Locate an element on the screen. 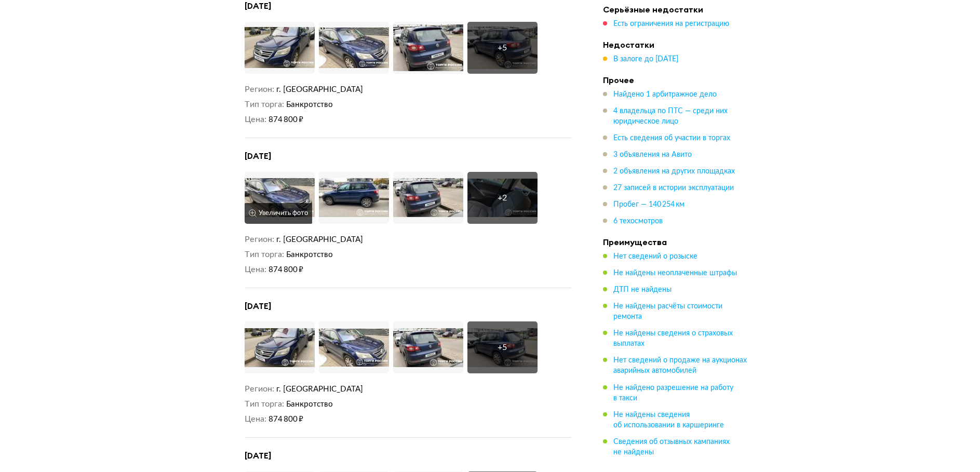 This screenshot has height=472, width=980. span: 2 объявления на других площадках is located at coordinates (674, 172).